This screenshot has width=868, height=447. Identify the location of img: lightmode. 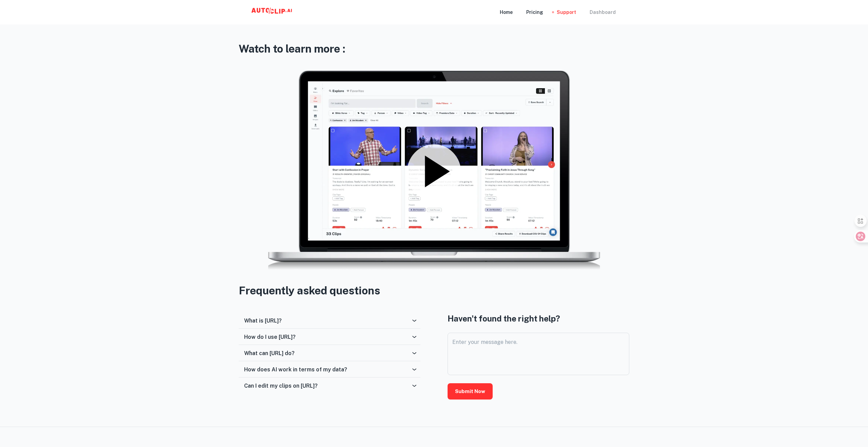
(434, 172).